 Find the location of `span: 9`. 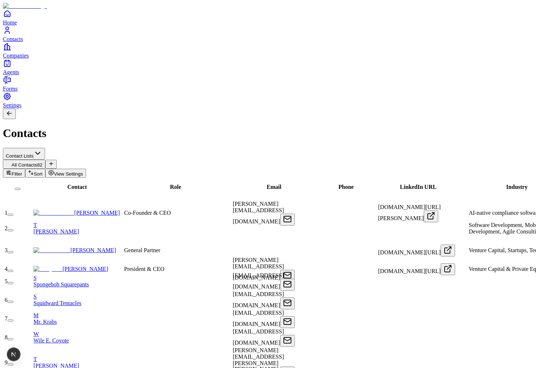

span: 9 is located at coordinates (6, 362).